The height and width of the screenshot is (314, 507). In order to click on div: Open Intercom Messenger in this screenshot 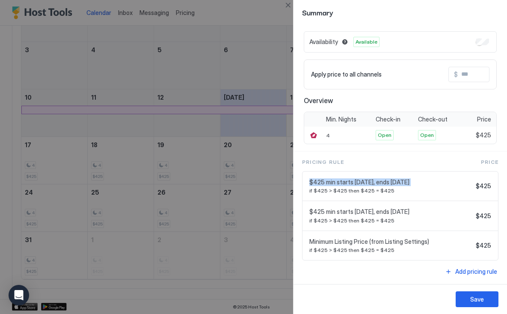, I will do `click(19, 295)`.